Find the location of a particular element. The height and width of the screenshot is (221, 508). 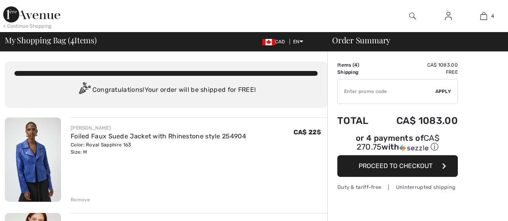

td: Items ( ) is located at coordinates (358, 65).